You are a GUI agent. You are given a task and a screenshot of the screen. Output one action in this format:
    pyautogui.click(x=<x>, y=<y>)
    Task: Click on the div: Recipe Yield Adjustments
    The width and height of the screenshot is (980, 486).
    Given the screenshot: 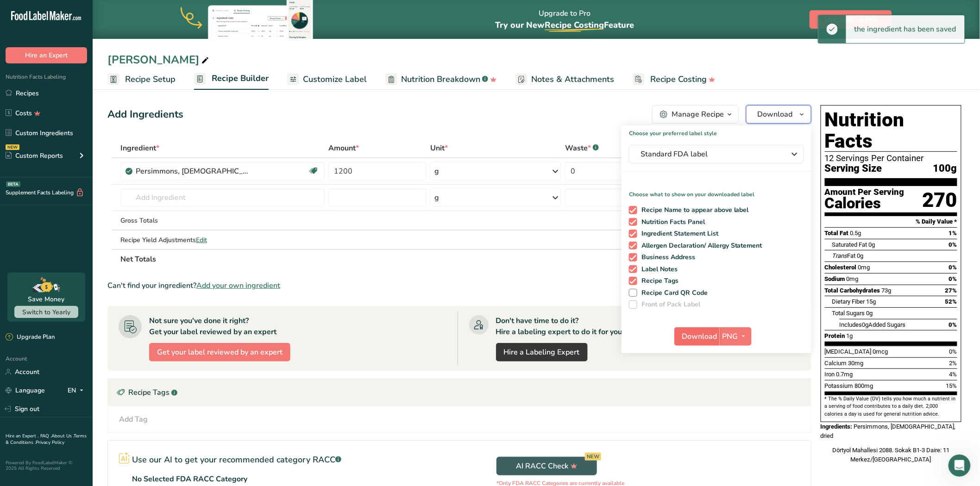 What is the action you would take?
    pyautogui.click(x=222, y=240)
    